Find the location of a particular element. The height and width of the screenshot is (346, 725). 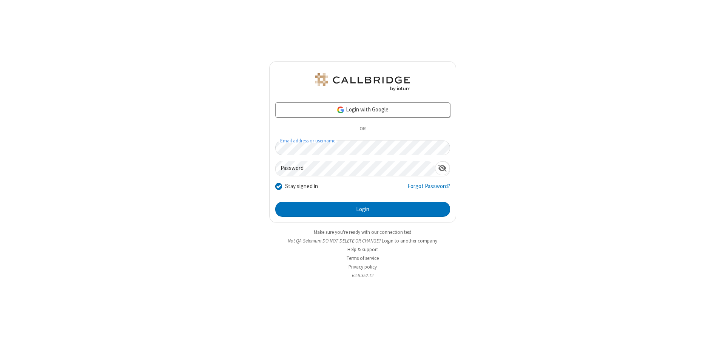

button: Login is located at coordinates (362, 209).